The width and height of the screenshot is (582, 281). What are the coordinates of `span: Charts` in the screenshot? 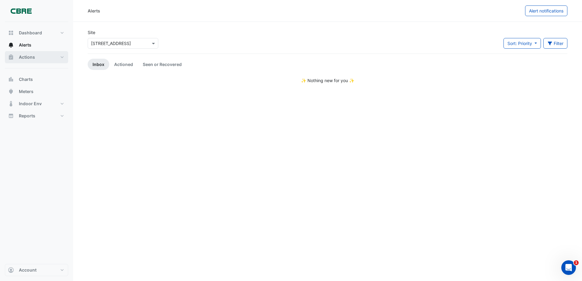 It's located at (26, 79).